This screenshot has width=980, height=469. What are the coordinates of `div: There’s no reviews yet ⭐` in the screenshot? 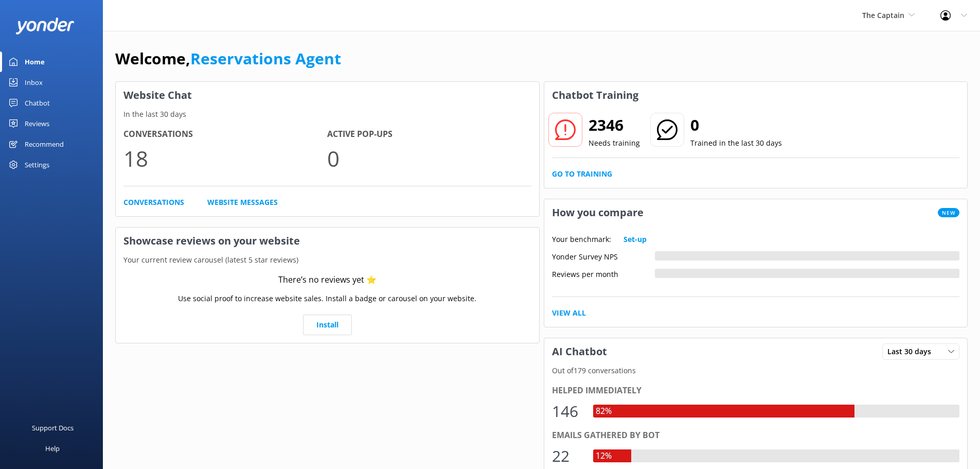 It's located at (328, 280).